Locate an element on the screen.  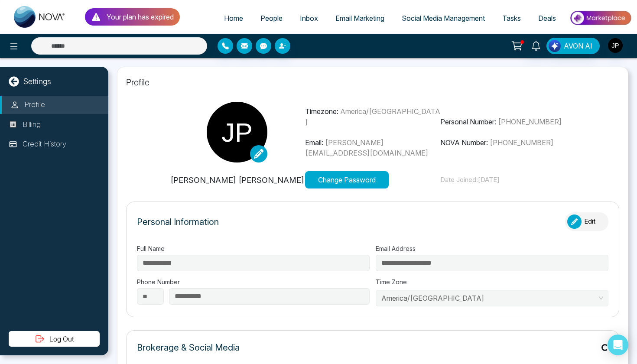
button: Change Password is located at coordinates (347, 180).